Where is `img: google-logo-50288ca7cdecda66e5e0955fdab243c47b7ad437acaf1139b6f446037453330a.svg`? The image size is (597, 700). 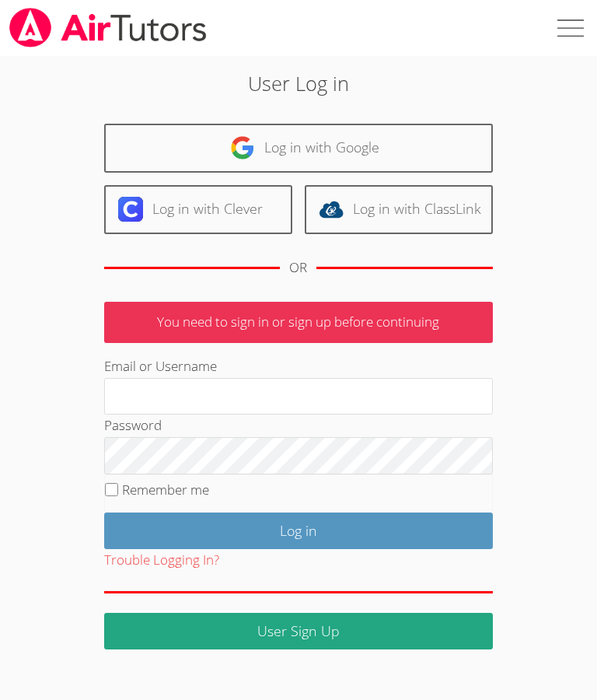 img: google-logo-50288ca7cdecda66e5e0955fdab243c47b7ad437acaf1139b6f446037453330a.svg is located at coordinates (242, 148).